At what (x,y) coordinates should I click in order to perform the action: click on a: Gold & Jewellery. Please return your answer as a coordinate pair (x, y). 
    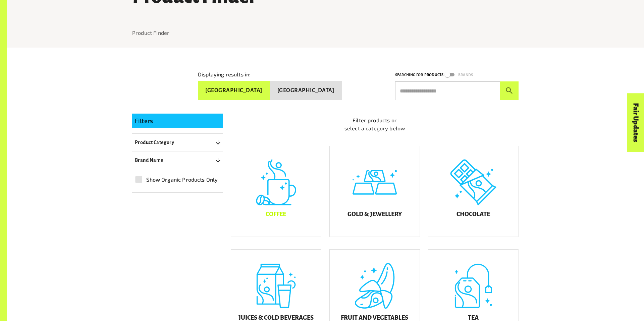
    Looking at the image, I should click on (374, 191).